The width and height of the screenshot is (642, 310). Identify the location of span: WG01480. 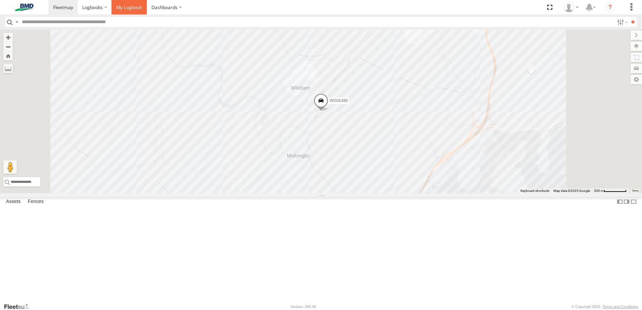
(339, 101).